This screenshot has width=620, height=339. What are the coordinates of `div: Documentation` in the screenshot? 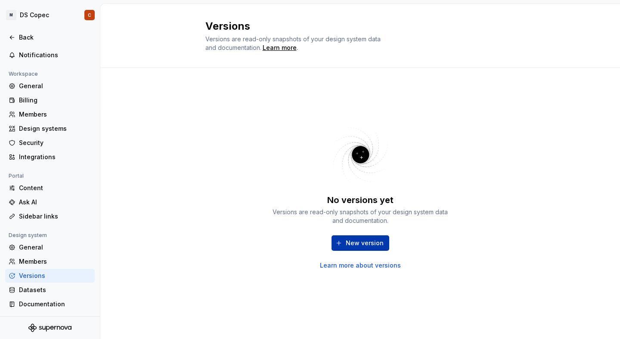 It's located at (55, 304).